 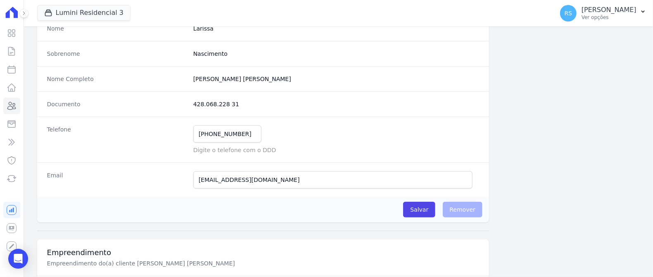 I want to click on dd: Larissa, so click(x=336, y=29).